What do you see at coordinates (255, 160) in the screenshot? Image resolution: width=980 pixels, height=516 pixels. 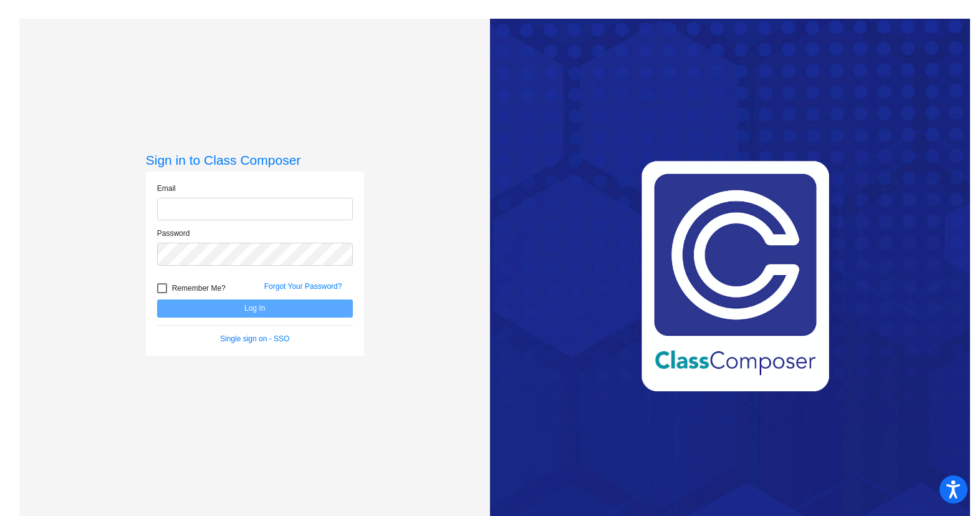 I see `h3: Sign in to Class Composer` at bounding box center [255, 160].